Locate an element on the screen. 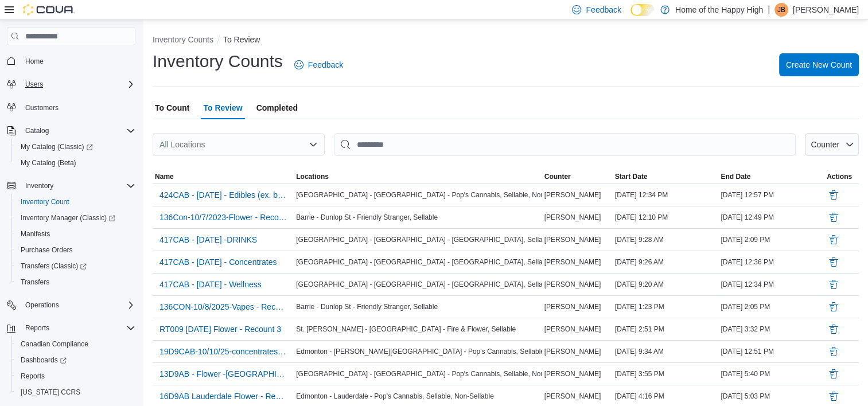 Image resolution: width=868 pixels, height=406 pixels. span: Home is located at coordinates (78, 60).